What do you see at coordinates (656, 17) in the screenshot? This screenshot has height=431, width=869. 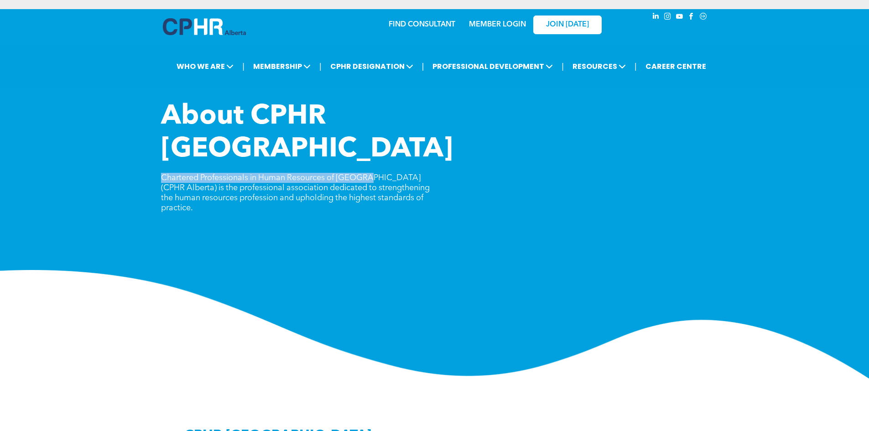 I see `a: linkedin` at bounding box center [656, 17].